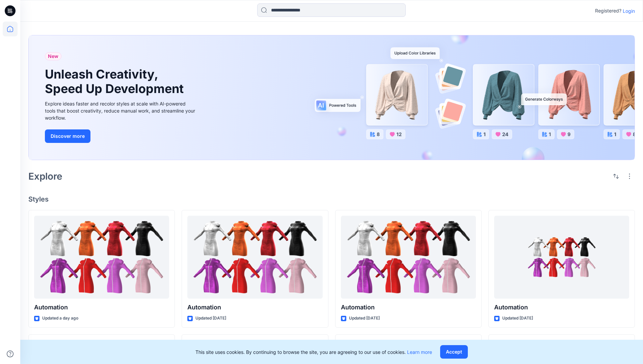  What do you see at coordinates (68, 136) in the screenshot?
I see `button: Discover more` at bounding box center [68, 136].